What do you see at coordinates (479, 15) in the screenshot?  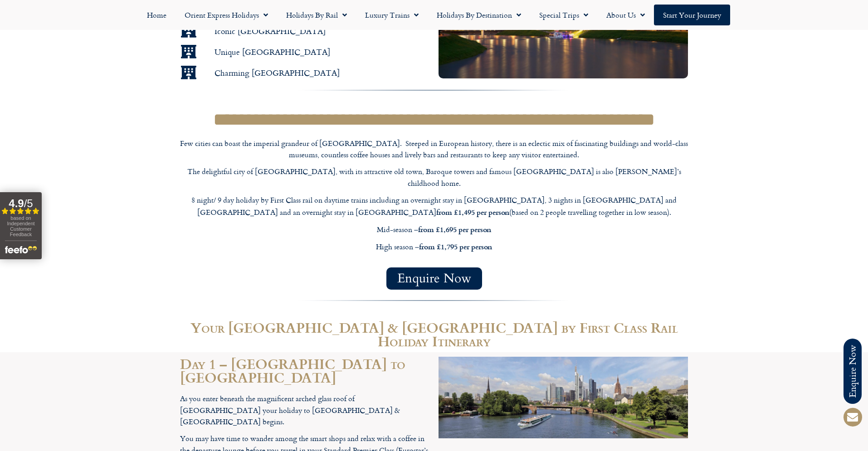 I see `a: Holidays by Destination` at bounding box center [479, 15].